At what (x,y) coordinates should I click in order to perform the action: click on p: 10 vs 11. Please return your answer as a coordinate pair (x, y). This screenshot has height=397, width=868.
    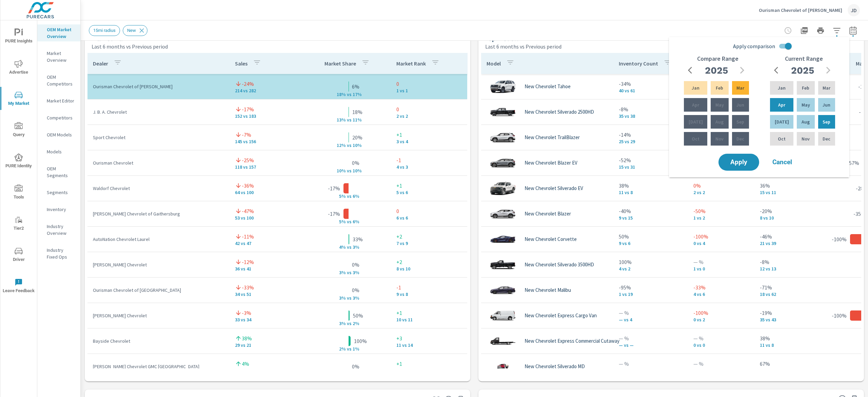
    Looking at the image, I should click on (429, 319).